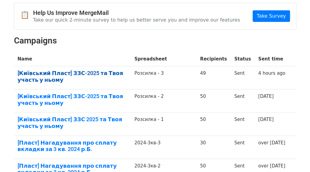 The width and height of the screenshot is (310, 172). Describe the element at coordinates (155, 41) in the screenshot. I see `h2: Campaigns` at that location.